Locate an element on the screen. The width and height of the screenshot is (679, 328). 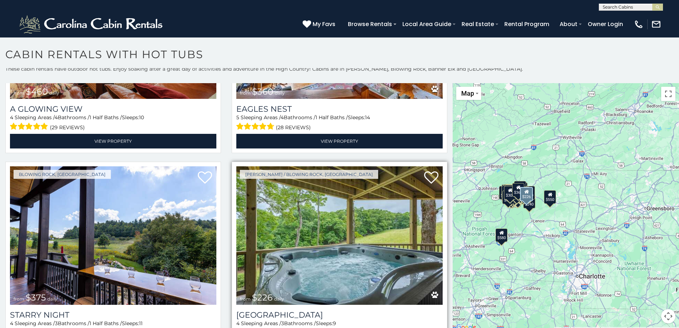
h3: Eagles Nest is located at coordinates (339, 109).